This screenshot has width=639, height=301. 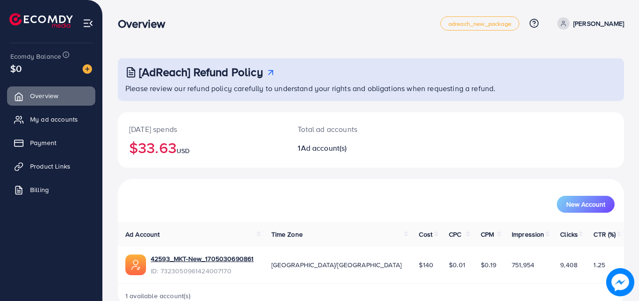 What do you see at coordinates (50, 166) in the screenshot?
I see `span: Product Links` at bounding box center [50, 166].